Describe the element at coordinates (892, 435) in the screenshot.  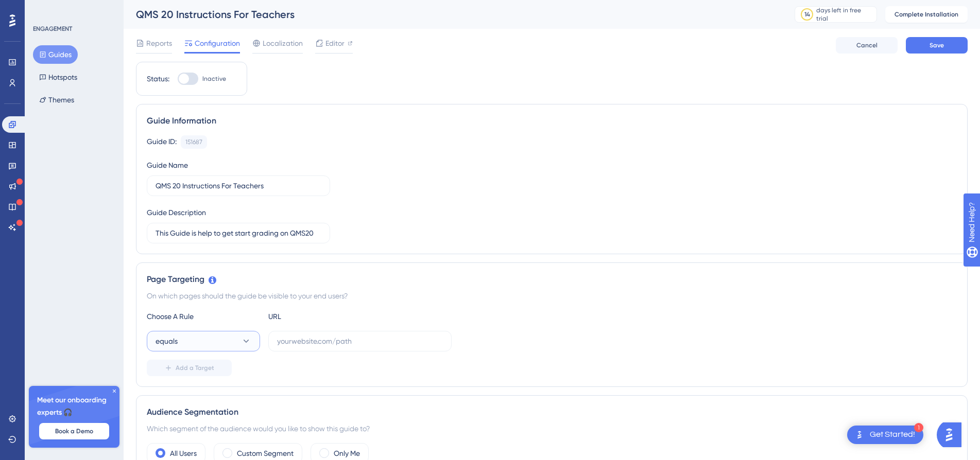
I see `div: Get Started!` at that location.